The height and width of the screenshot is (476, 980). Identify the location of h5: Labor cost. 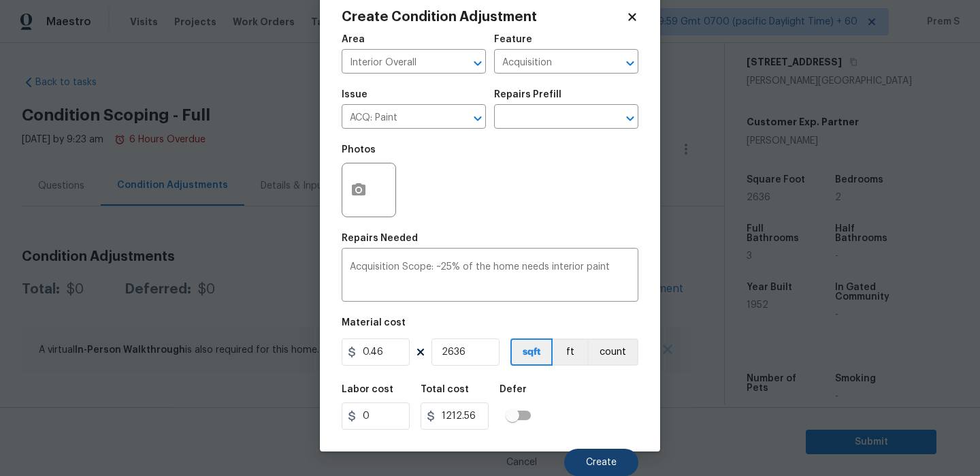
(367, 390).